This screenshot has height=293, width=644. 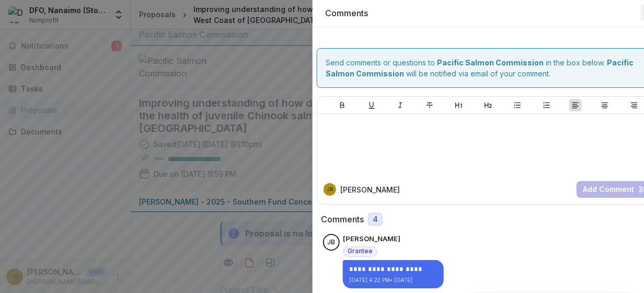 I want to click on button: Align Center, so click(x=605, y=105).